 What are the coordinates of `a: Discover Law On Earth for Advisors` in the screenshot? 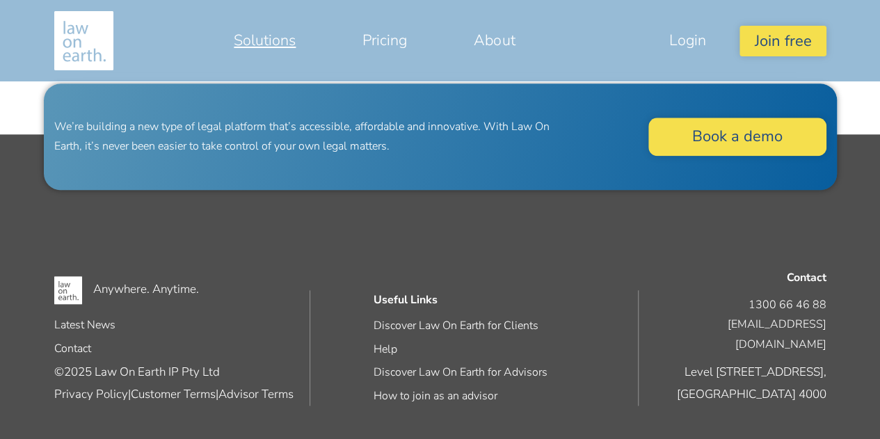 It's located at (461, 372).